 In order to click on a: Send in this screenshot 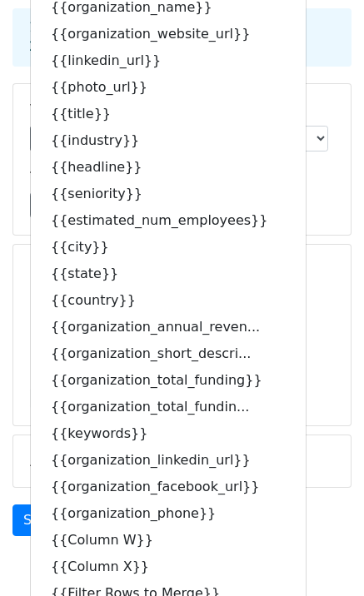, I will do `click(40, 521)`.